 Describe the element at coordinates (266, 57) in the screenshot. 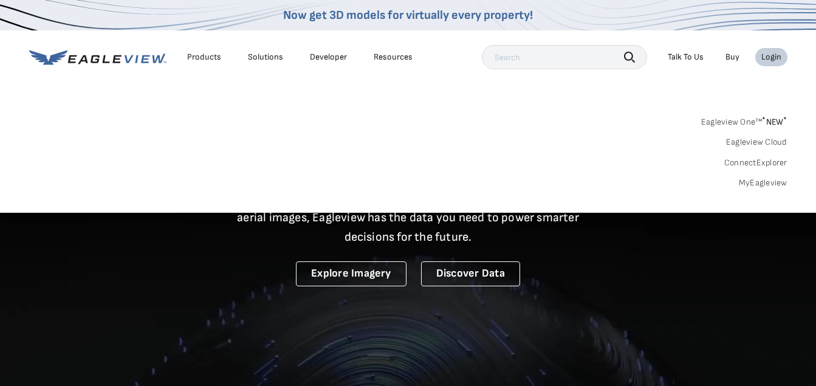

I see `div: Solutions` at that location.